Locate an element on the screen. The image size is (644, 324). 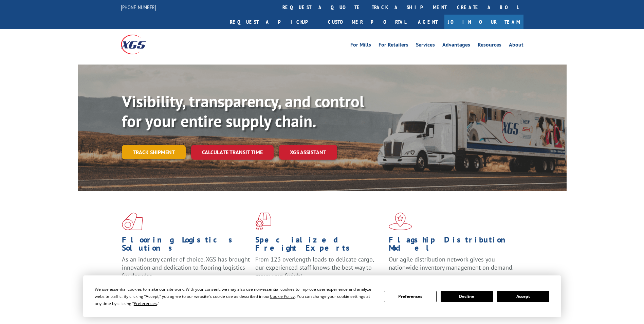
a: About is located at coordinates (516, 46).